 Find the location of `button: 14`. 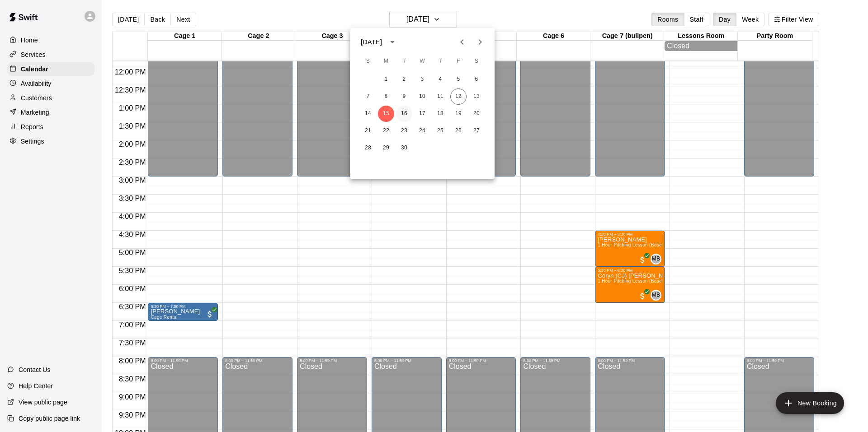

button: 14 is located at coordinates (368, 114).